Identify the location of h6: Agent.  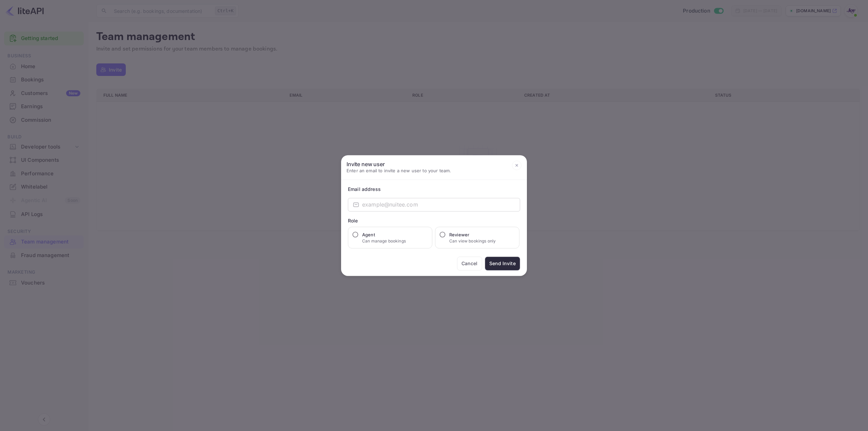
(383, 234).